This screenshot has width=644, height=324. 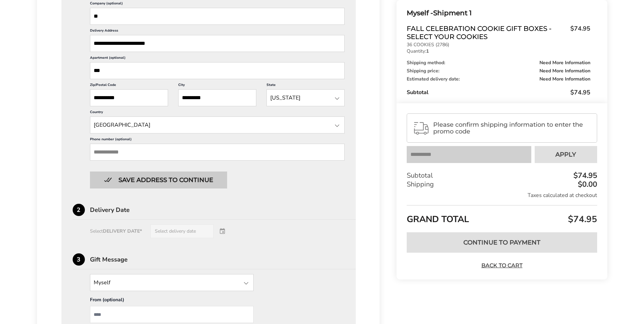 I want to click on p: Quantity:, so click(x=499, y=51).